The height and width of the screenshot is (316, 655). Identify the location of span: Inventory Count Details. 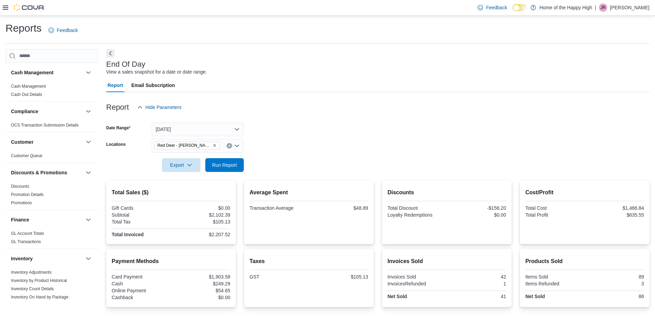
(32, 289).